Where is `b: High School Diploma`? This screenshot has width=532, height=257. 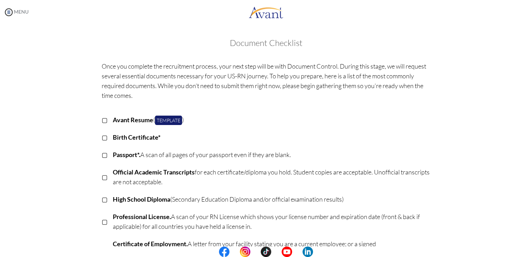
b: High School Diploma is located at coordinates (141, 199).